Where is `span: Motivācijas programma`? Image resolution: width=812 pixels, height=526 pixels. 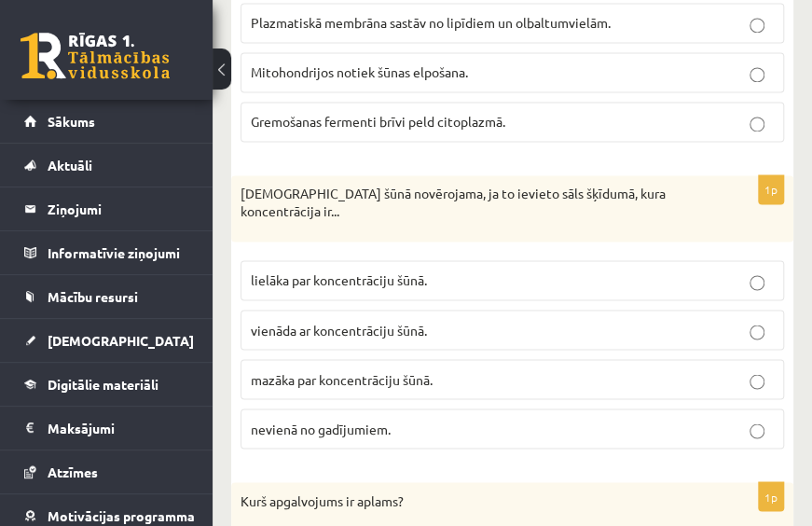
span: Motivācijas programma is located at coordinates (121, 515).